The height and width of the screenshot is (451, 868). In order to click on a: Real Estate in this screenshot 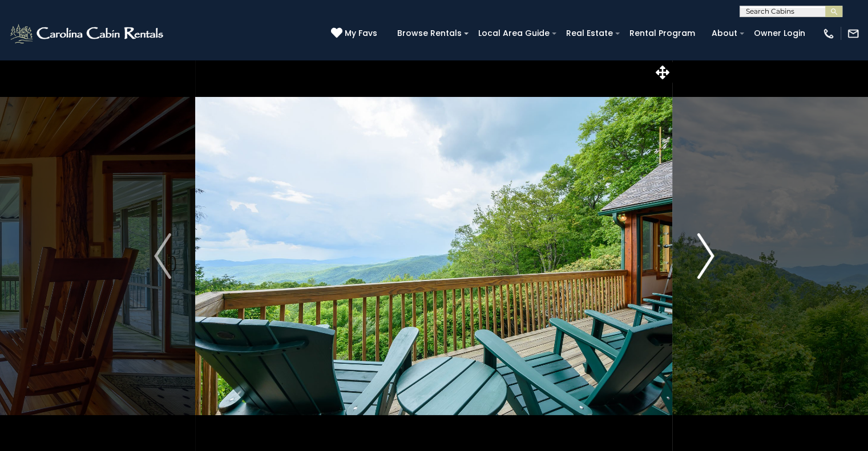, I will do `click(589, 33)`.